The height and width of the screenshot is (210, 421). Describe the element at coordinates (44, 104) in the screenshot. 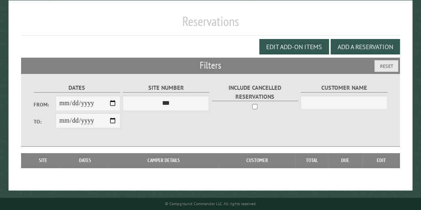

I see `label: From:` at that location.